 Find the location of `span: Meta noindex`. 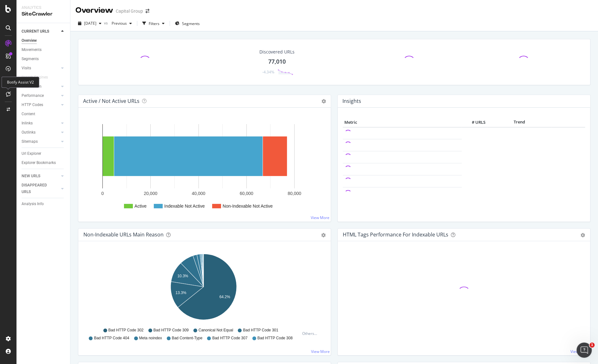

span: Meta noindex is located at coordinates (150, 338).